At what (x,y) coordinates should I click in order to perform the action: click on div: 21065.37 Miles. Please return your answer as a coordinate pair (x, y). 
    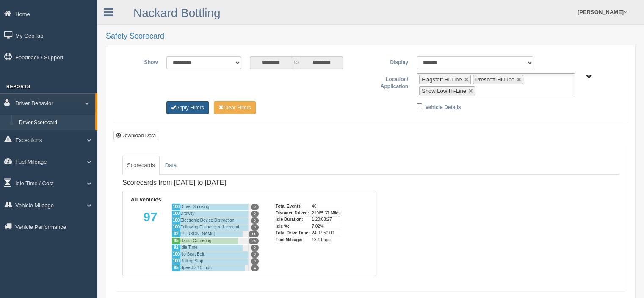
    Looking at the image, I should click on (326, 213).